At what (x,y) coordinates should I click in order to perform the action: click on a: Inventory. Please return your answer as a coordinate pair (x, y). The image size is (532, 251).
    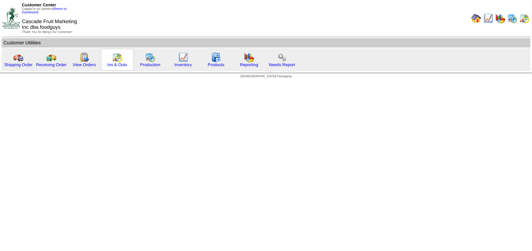
    Looking at the image, I should click on (183, 65).